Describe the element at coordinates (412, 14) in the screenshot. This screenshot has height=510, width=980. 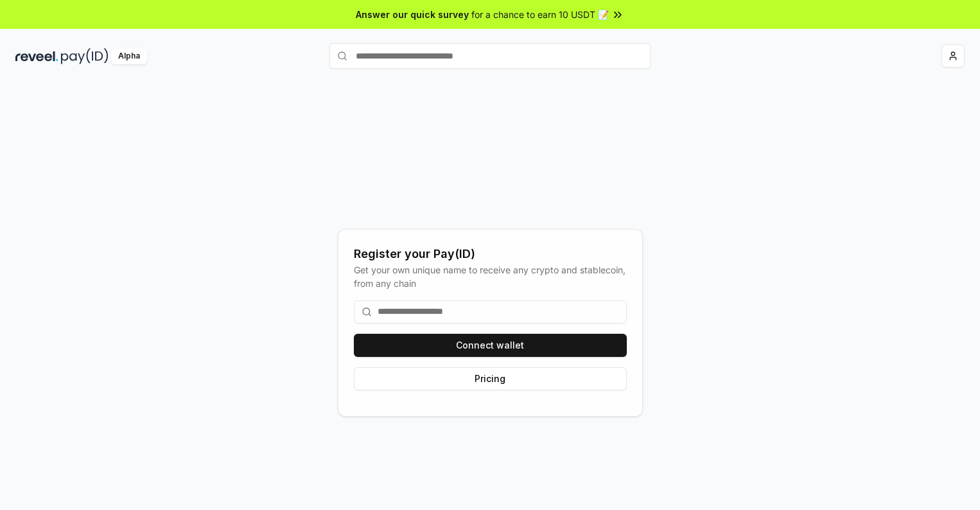
I see `span: Answer our quick survey` at that location.